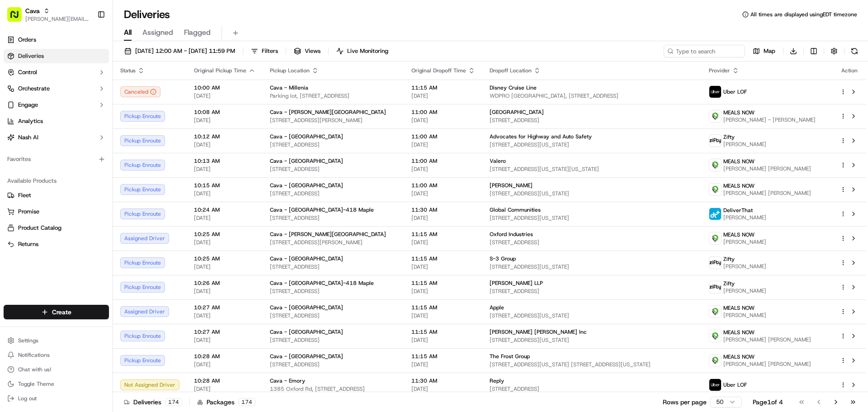 The height and width of the screenshot is (412, 868). What do you see at coordinates (367, 51) in the screenshot?
I see `span: Live Monitoring` at bounding box center [367, 51].